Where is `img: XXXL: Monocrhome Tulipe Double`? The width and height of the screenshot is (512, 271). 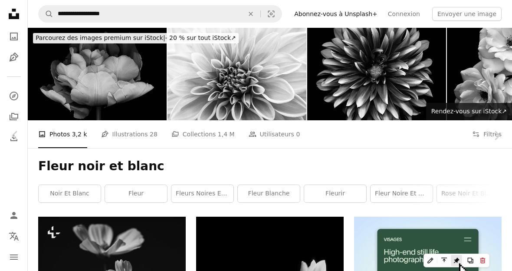
img: XXXL: Monocrhome Tulipe Double is located at coordinates (97, 74).